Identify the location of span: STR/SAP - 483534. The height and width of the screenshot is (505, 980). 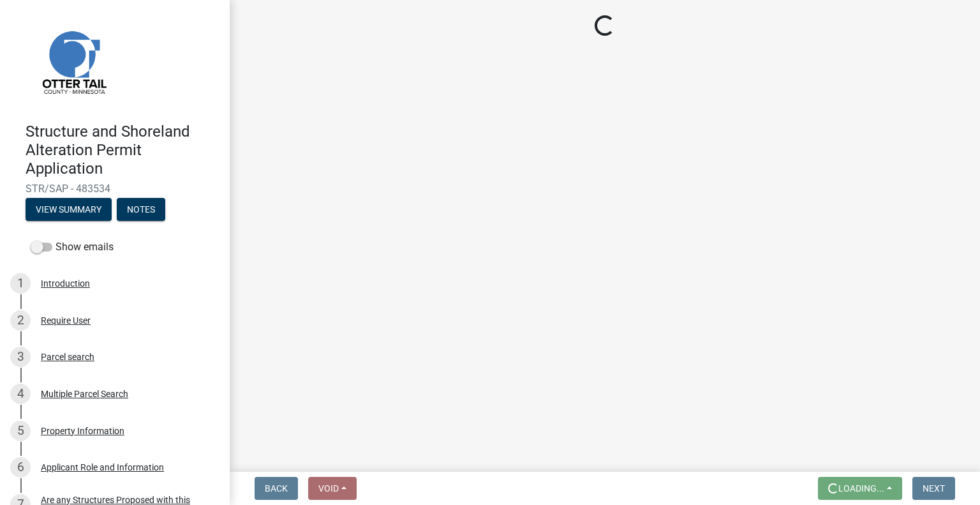
(114, 188).